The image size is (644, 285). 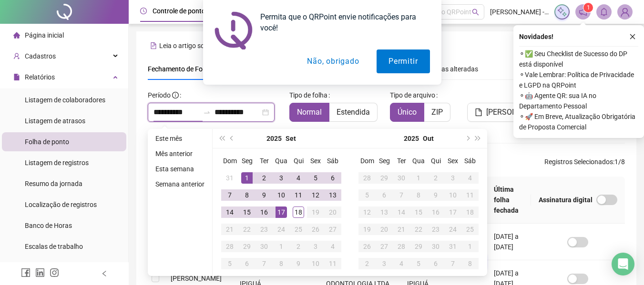 What do you see at coordinates (470, 212) in the screenshot?
I see `div: 18` at bounding box center [470, 212].